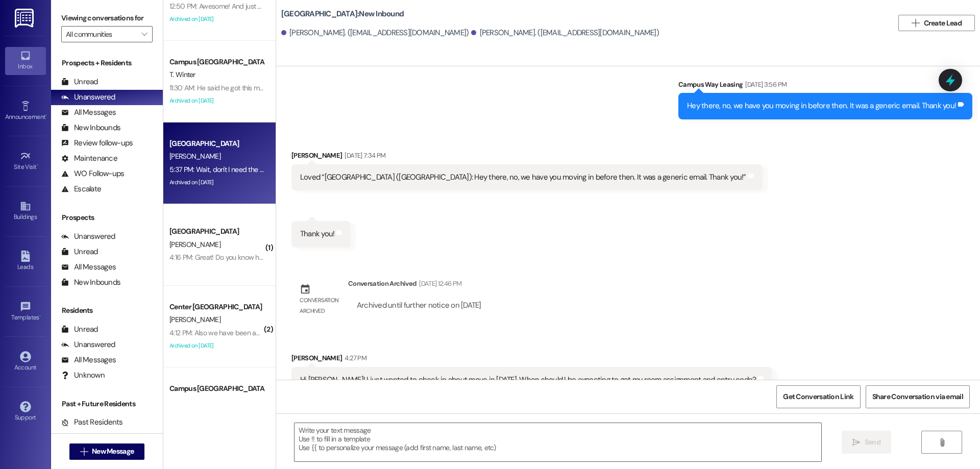  Describe the element at coordinates (25, 412) in the screenshot. I see `a: Support` at that location.